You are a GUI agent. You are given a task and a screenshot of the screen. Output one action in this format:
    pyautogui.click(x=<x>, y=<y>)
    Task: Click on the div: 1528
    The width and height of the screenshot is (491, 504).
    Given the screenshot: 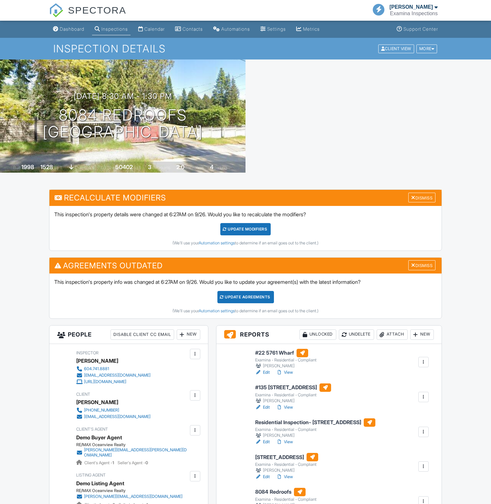 What is the action you would take?
    pyautogui.click(x=47, y=167)
    